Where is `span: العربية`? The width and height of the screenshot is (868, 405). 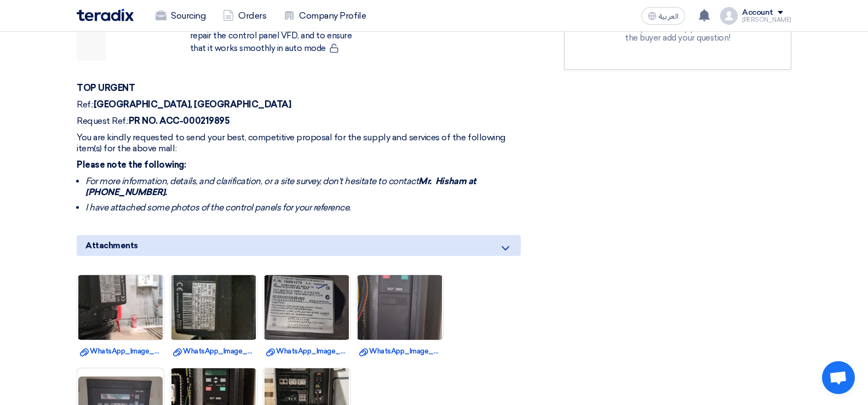
span: العربية is located at coordinates (668, 16).